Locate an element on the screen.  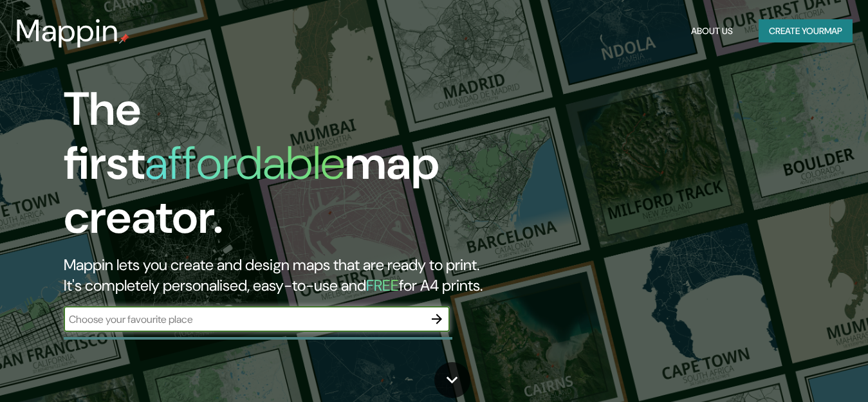
h3: Mappin is located at coordinates (67, 31).